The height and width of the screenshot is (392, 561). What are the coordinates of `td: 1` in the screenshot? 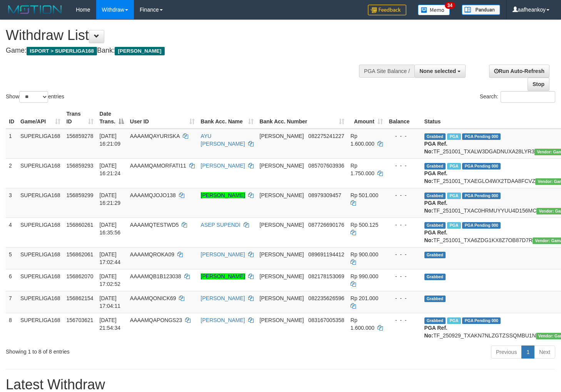 It's located at (12, 144).